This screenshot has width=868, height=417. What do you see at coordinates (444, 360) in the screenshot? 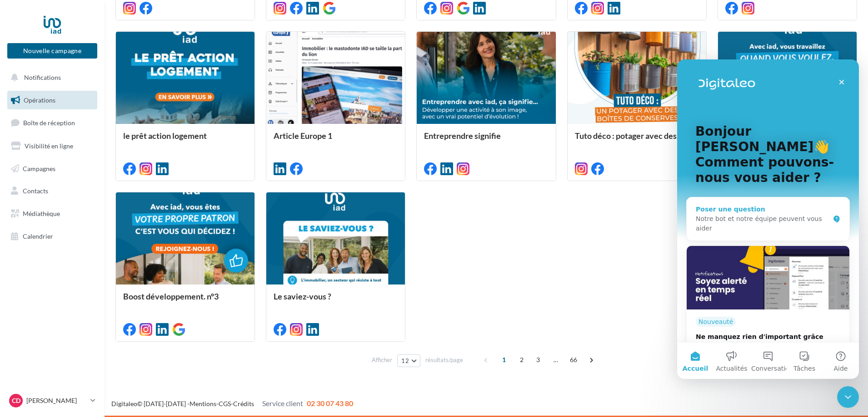
I see `span: résultats/page` at bounding box center [444, 360].